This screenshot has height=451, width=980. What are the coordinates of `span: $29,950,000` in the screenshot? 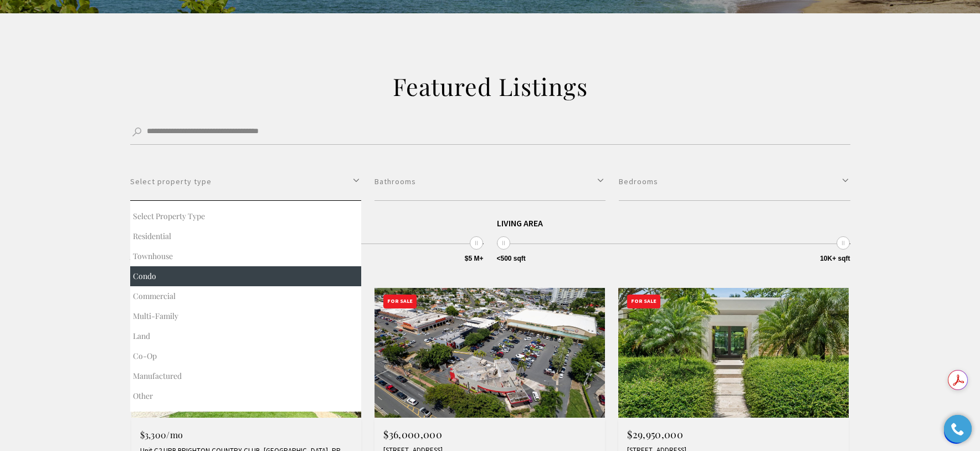 It's located at (655, 434).